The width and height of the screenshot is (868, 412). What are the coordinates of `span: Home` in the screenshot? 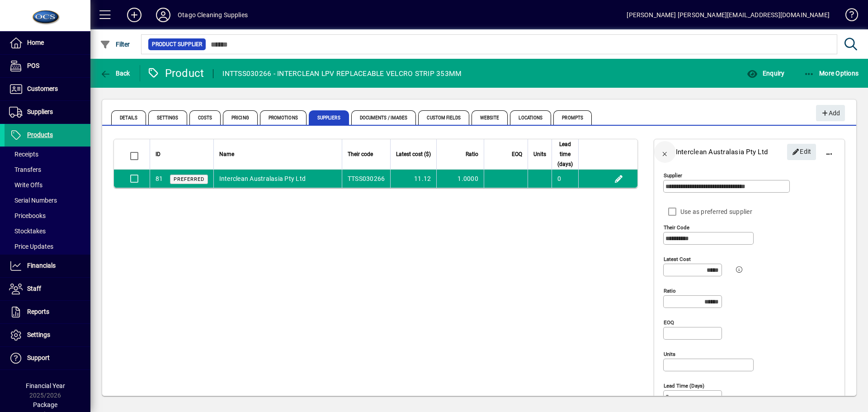 It's located at (35, 42).